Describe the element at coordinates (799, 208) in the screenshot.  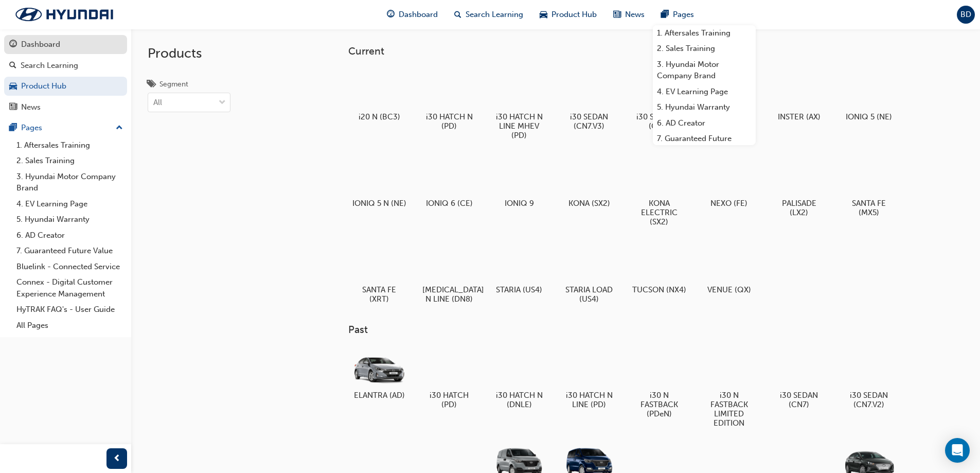
I see `h5: PALISADE (LX2)` at that location.